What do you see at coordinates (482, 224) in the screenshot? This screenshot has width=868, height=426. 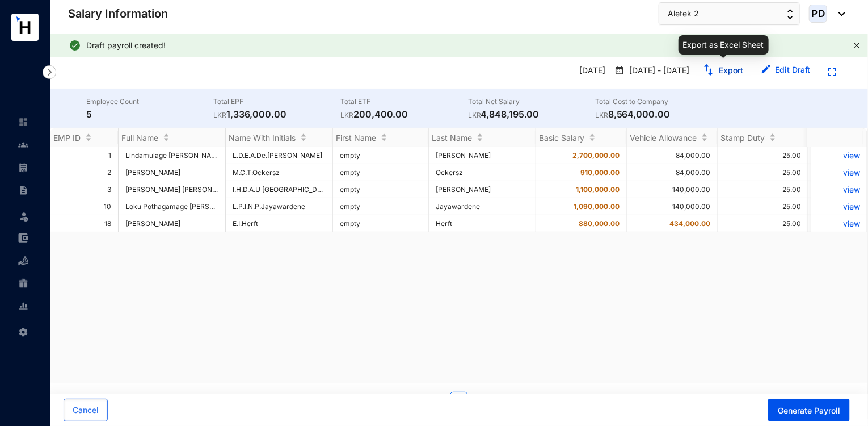 I see `td: Herft` at bounding box center [482, 224].